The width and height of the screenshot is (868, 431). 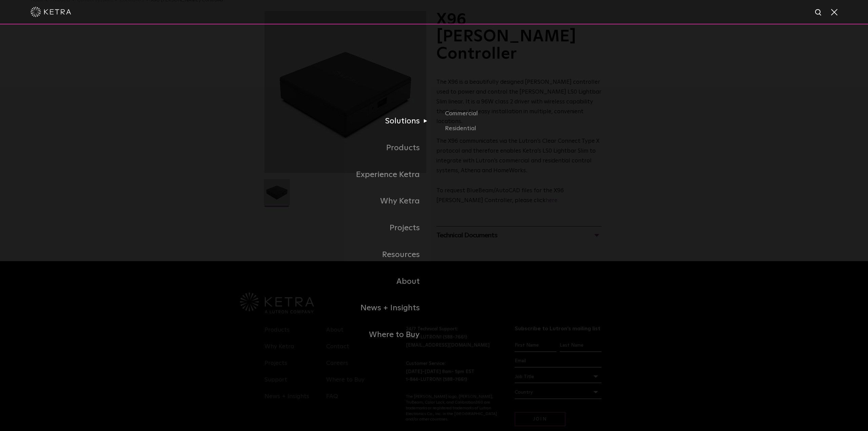 What do you see at coordinates (524, 116) in the screenshot?
I see `a: Commercial` at bounding box center [524, 116].